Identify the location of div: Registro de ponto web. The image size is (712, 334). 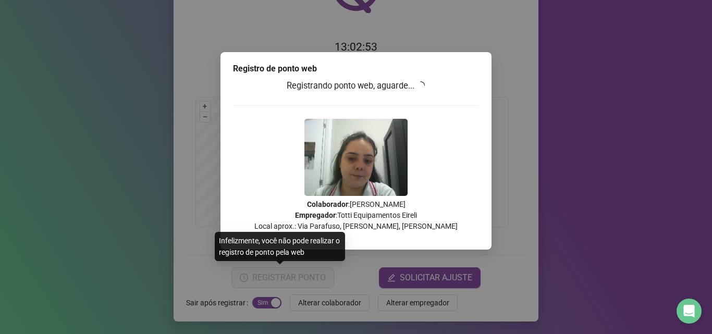
(356, 69).